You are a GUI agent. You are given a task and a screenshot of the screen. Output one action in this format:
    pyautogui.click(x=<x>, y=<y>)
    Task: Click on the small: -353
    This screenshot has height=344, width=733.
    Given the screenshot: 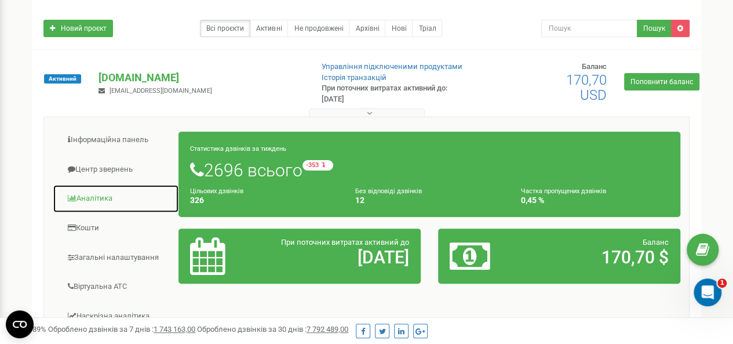 What is the action you would take?
    pyautogui.click(x=317, y=165)
    